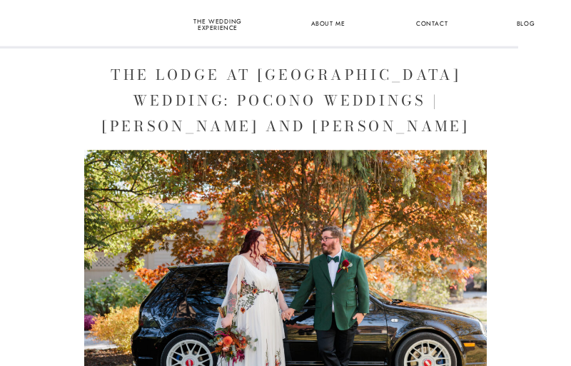 The width and height of the screenshot is (571, 366). I want to click on a: Blog, so click(525, 24).